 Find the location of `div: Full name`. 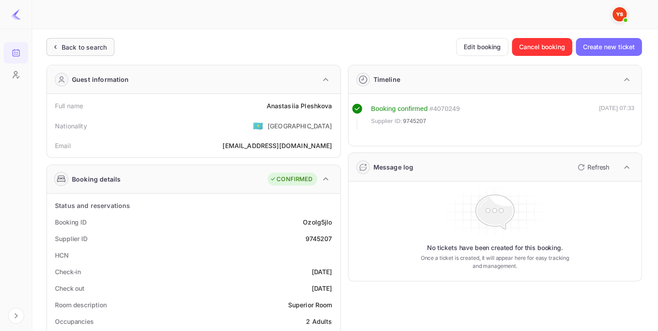

div: Full name is located at coordinates (69, 105).